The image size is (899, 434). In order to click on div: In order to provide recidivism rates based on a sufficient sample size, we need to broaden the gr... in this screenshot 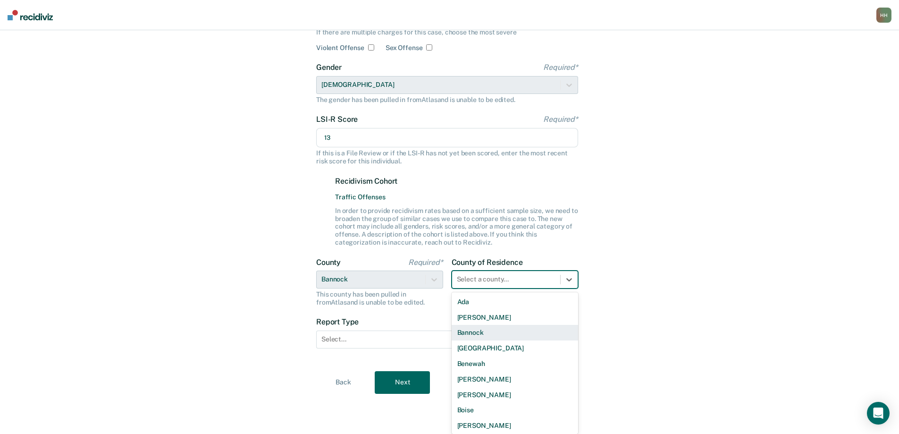, I will do `click(456, 226)`.